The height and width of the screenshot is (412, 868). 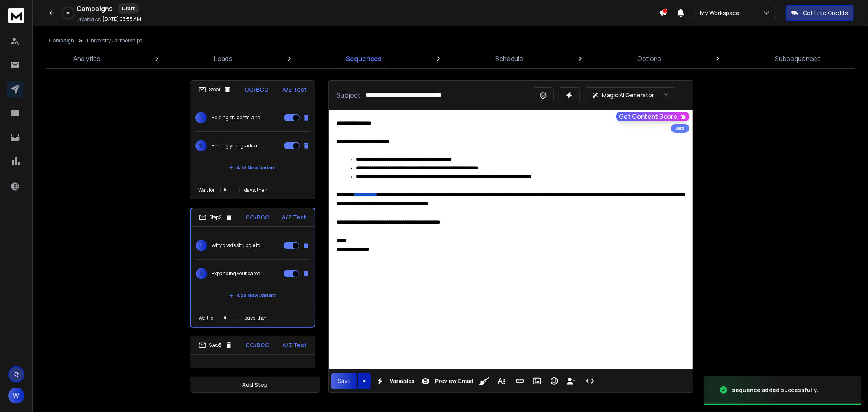 What do you see at coordinates (17, 395) in the screenshot?
I see `span: W` at bounding box center [17, 395].